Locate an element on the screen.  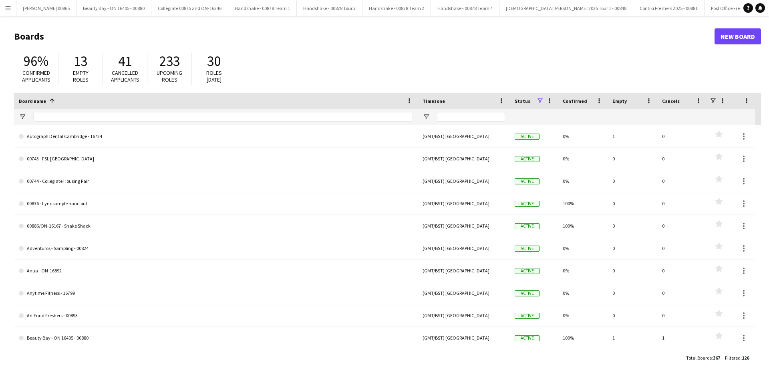
button: Handshake - 00878 Team 4 is located at coordinates (465, 8).